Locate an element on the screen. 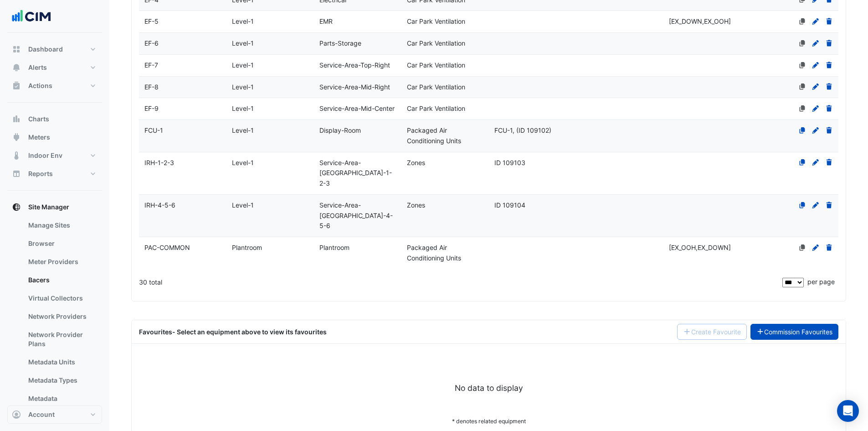 This screenshot has width=868, height=431. a: Meter Providers is located at coordinates (62, 262).